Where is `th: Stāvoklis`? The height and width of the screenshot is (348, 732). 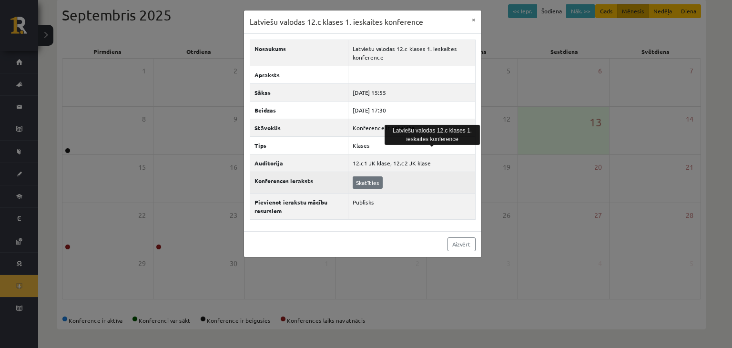
th: Stāvoklis is located at coordinates (299, 127).